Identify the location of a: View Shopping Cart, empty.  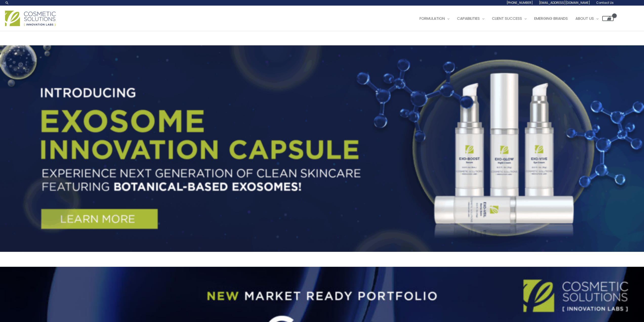
(608, 19).